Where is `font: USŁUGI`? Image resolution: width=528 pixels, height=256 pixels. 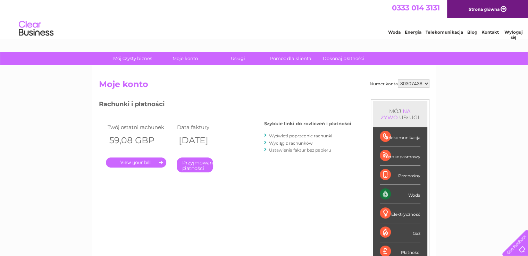
font: USŁUGI is located at coordinates (409, 117).